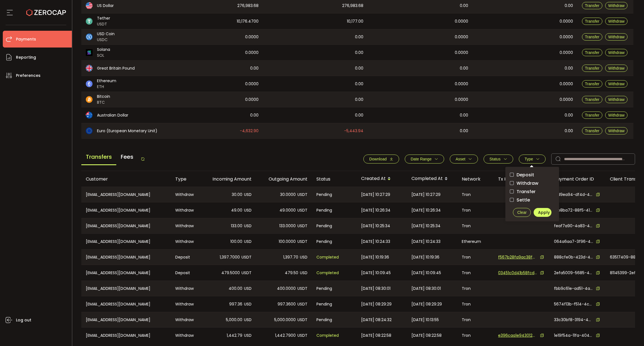 The image size is (644, 346). I want to click on div: Ethereum, so click(476, 241).